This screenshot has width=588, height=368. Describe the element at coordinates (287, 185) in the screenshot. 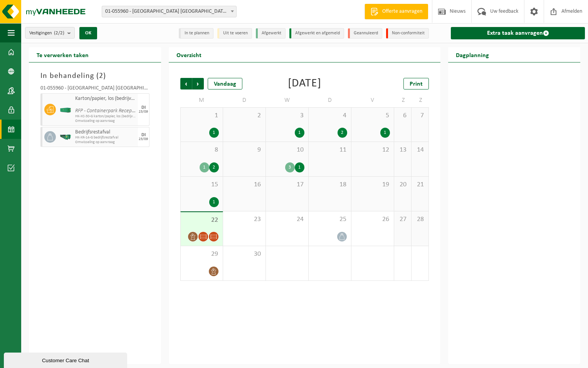

I see `span: 17` at that location.